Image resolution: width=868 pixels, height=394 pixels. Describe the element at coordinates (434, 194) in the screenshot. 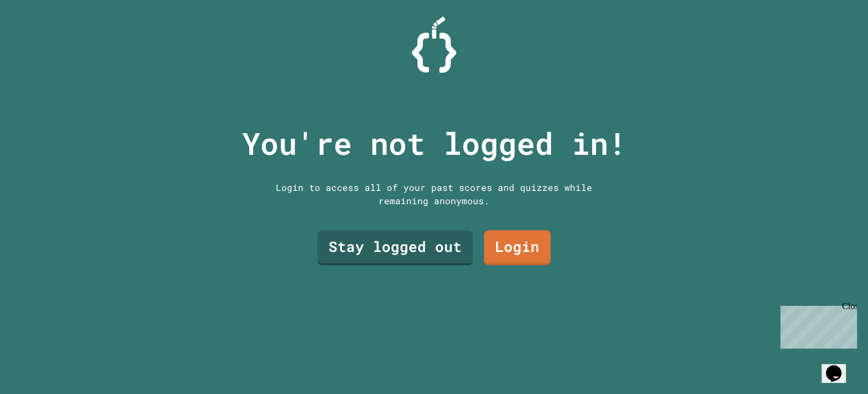

I see `div: Login to access all of your past scores and quizzes while remaining anonymous.` at that location.